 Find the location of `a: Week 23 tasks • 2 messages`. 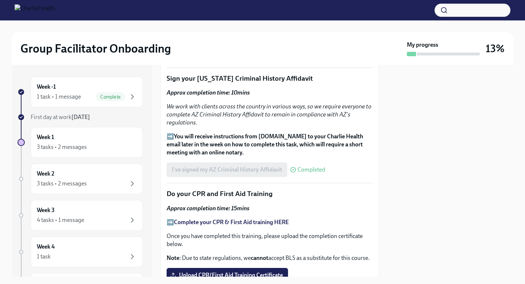

a: Week 23 tasks • 2 messages is located at coordinates (80, 179).